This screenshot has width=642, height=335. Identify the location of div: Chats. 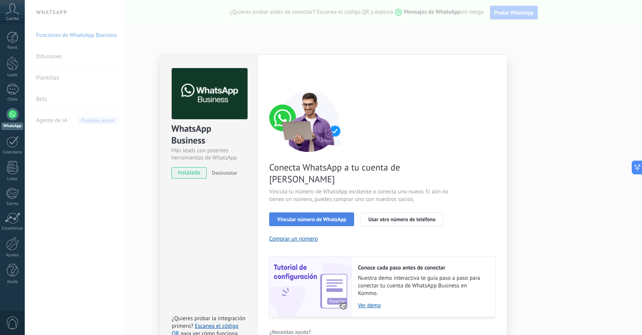
(13, 99).